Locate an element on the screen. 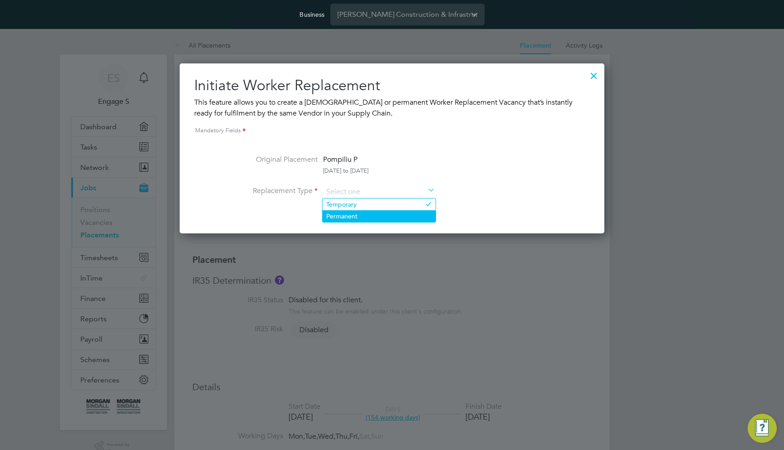 This screenshot has width=784, height=450. label: Original Placement is located at coordinates (272, 164).